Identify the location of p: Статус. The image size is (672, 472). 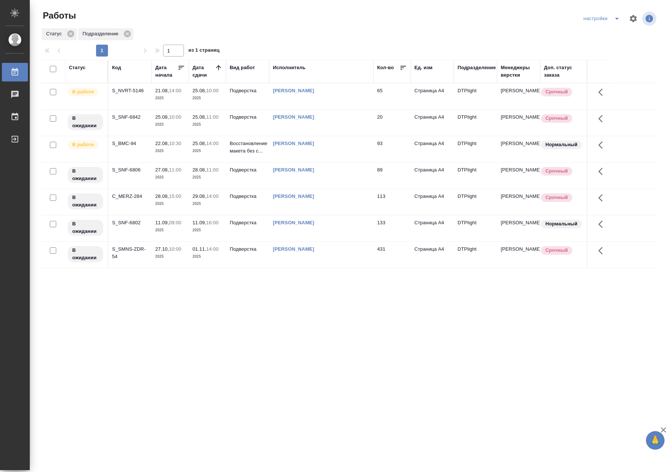
(55, 34).